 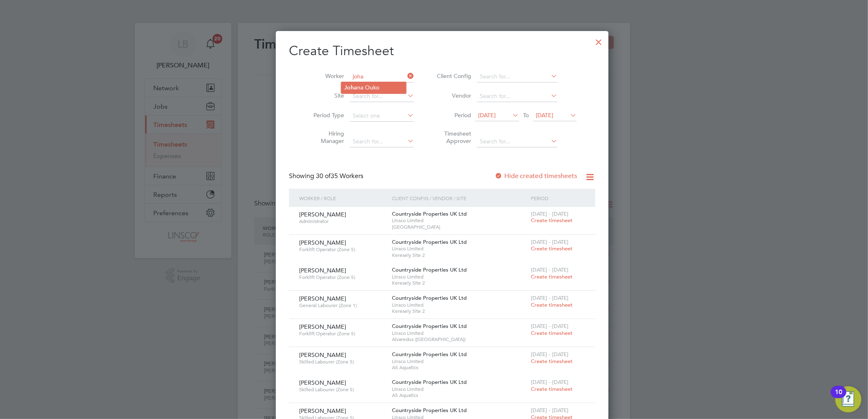 I want to click on button: Open Resource Center, 10 new notifications, so click(x=848, y=399).